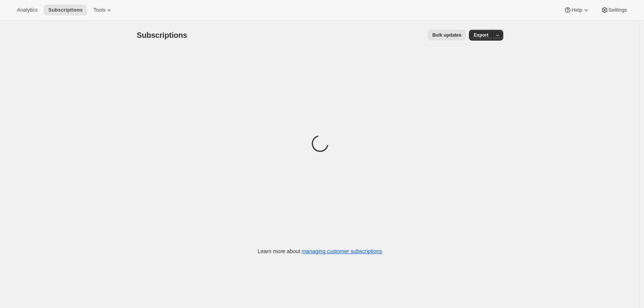  What do you see at coordinates (27, 10) in the screenshot?
I see `button: Analytics` at bounding box center [27, 10].